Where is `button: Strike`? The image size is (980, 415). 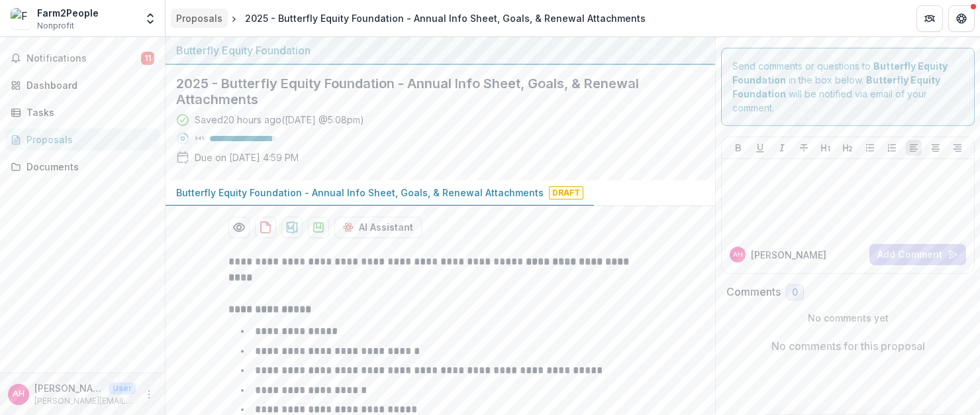
button: Strike is located at coordinates (804, 148).